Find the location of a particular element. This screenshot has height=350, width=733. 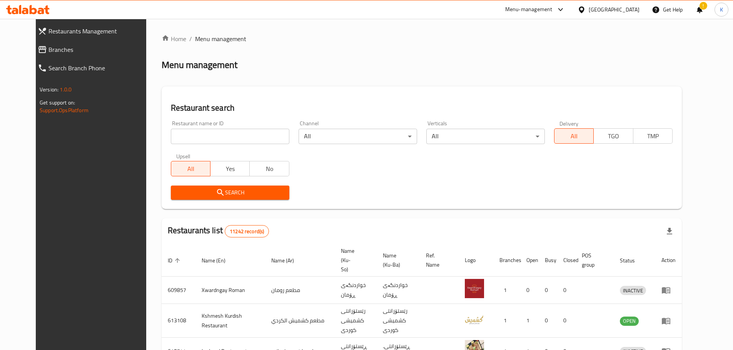

label: Upsell is located at coordinates (183, 156).